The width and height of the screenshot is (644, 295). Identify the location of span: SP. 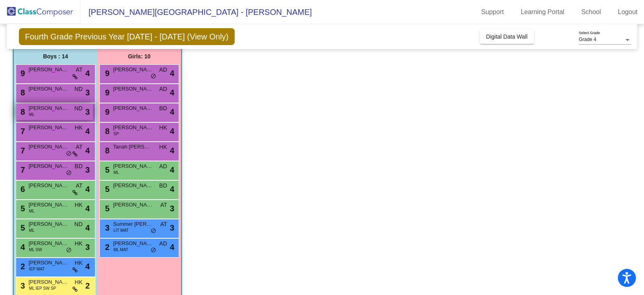
(116, 134).